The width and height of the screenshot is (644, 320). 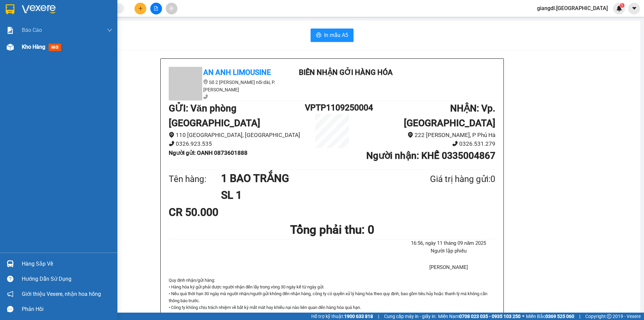 What do you see at coordinates (61, 294) in the screenshot?
I see `span: Giới thiệu Vexere, nhận hoa hồng` at bounding box center [61, 294].